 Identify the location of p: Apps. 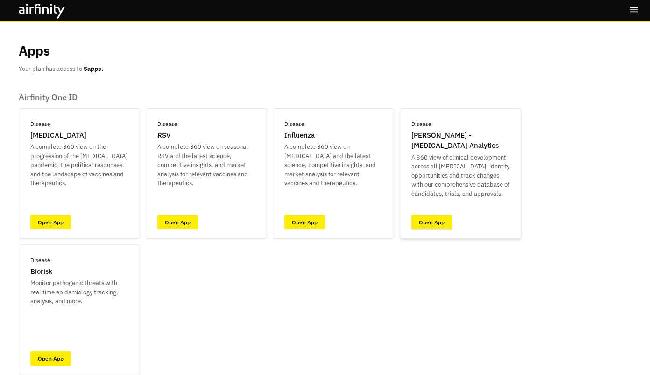
(34, 51).